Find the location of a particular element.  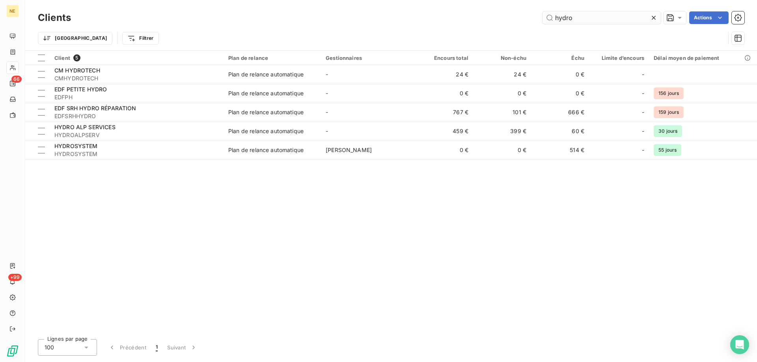

td: 101 € is located at coordinates (502, 112).